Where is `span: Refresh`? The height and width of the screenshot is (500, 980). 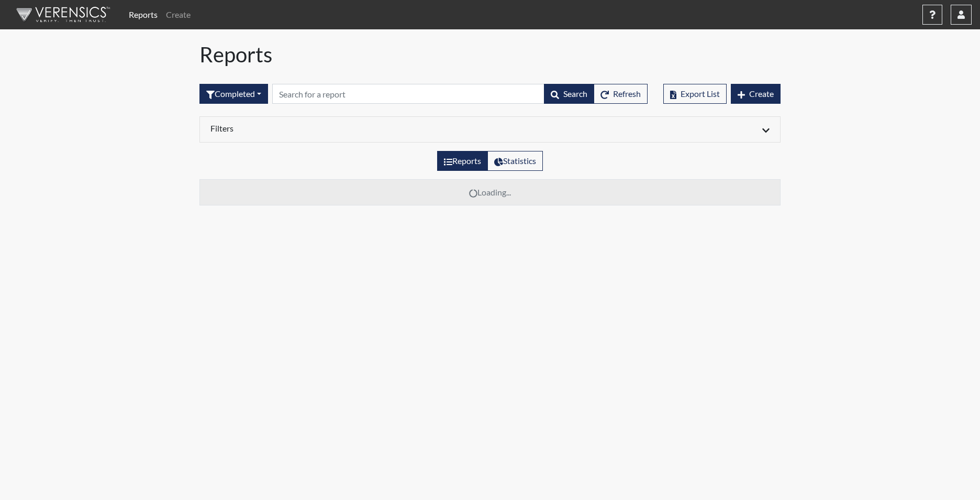 span: Refresh is located at coordinates (627, 93).